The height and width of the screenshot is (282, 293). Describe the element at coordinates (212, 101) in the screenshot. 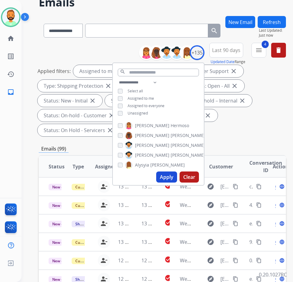

I see `div: Status: On-hold – Internal` at that location.